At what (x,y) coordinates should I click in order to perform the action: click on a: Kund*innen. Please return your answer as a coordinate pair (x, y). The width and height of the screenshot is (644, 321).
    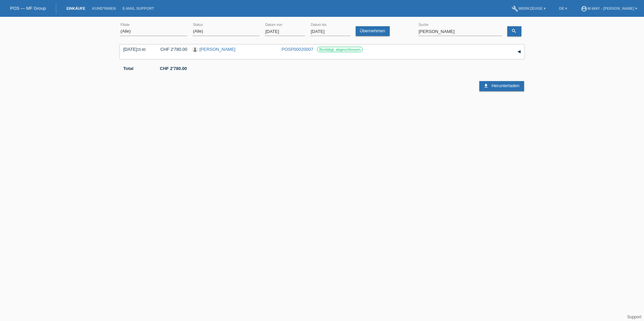
    Looking at the image, I should click on (104, 8).